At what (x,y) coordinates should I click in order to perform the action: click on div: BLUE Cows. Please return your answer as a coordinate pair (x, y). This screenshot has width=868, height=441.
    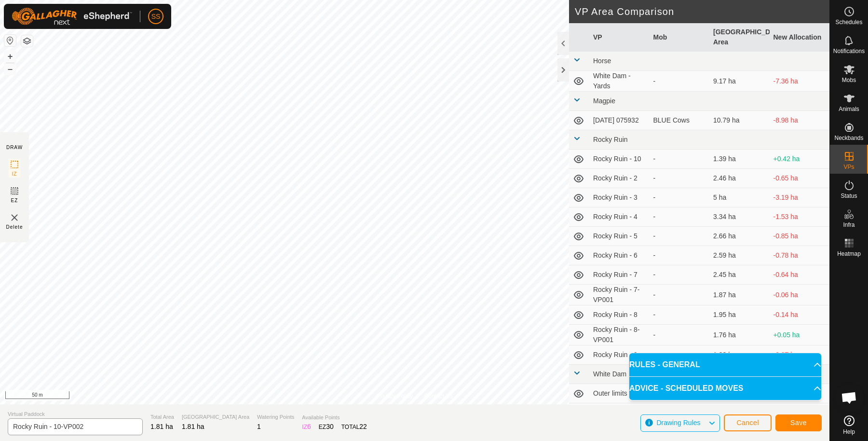
    Looking at the image, I should click on (679, 120).